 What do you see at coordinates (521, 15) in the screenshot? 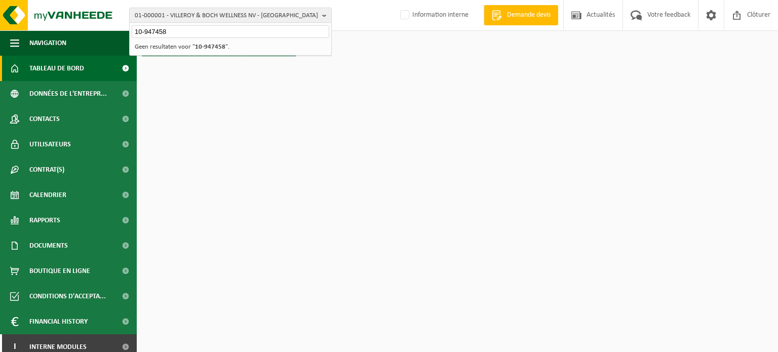
I see `a: Demande devis` at bounding box center [521, 15].